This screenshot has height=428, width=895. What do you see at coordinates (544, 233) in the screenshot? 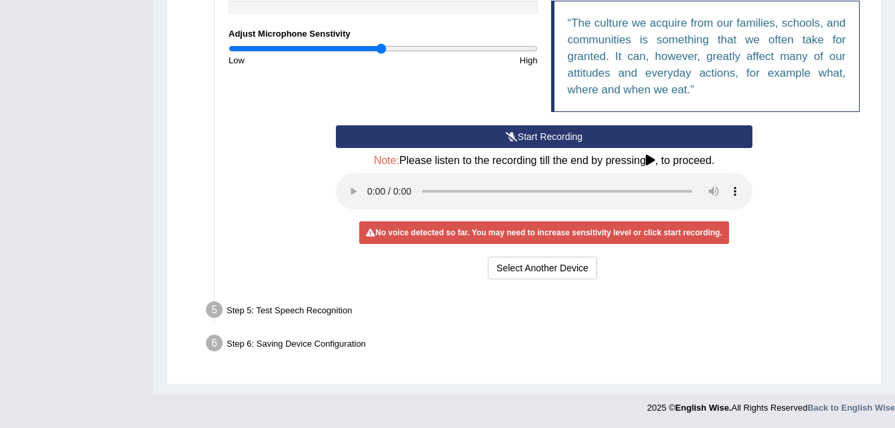
I see `div: No voice detected so far. You may need to increase sensitivity level or click start recording.` at bounding box center [544, 233].